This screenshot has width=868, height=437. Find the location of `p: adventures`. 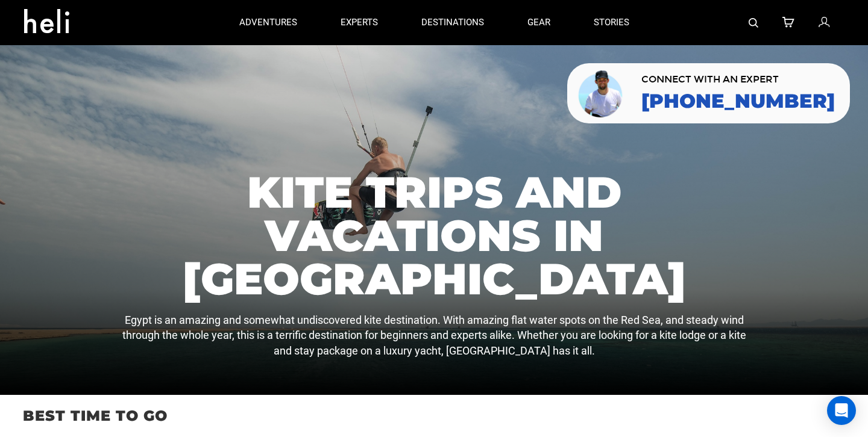

p: adventures is located at coordinates (268, 23).